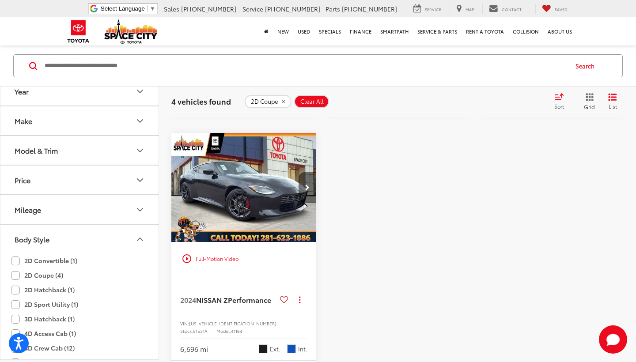  What do you see at coordinates (304, 31) in the screenshot?
I see `a: Used` at bounding box center [304, 31].